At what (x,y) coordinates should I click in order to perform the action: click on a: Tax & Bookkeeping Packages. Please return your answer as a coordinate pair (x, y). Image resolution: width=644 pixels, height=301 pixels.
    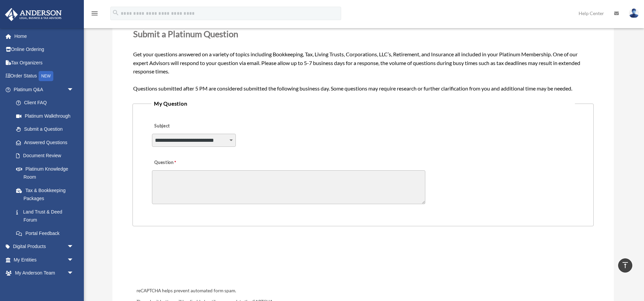
    Looking at the image, I should click on (47, 194).